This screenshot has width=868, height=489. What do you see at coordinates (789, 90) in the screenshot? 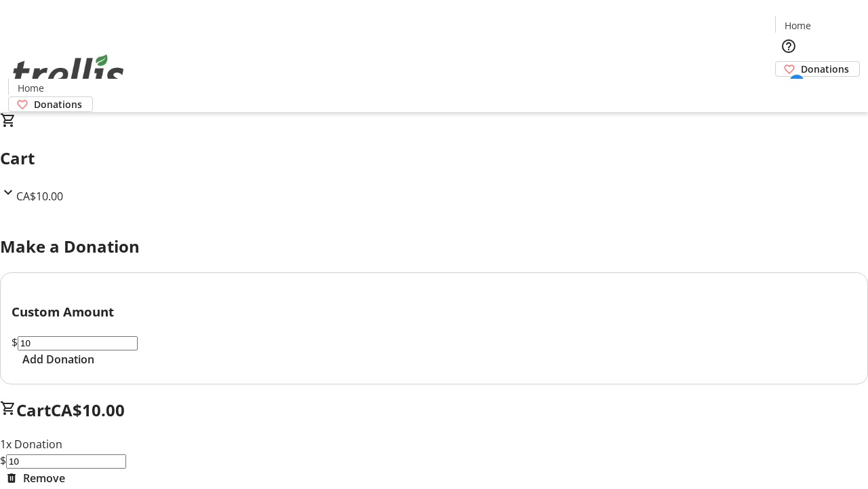
I see `button: Cart` at bounding box center [789, 90].